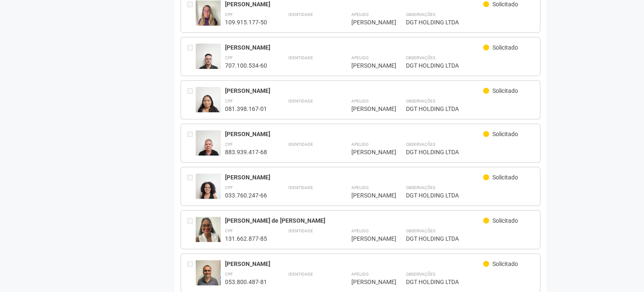  Describe the element at coordinates (246, 65) in the screenshot. I see `div: 707.100.534-60` at that location.